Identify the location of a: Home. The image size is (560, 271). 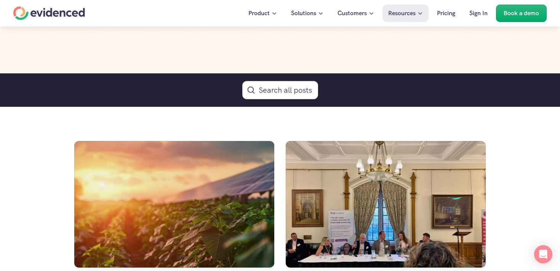
(49, 13).